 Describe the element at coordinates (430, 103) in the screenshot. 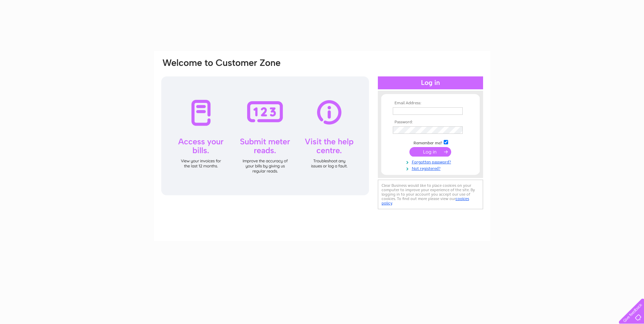

I see `th: Email Address:` at that location.